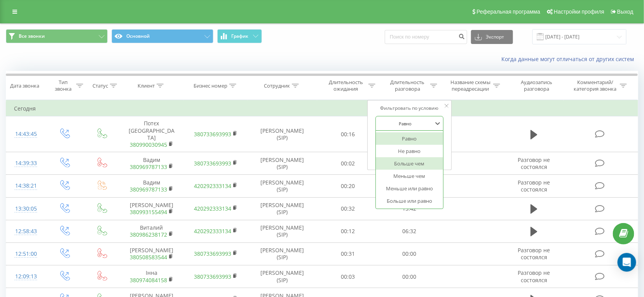  Describe the element at coordinates (410, 151) in the screenshot. I see `div: Не равно` at that location.